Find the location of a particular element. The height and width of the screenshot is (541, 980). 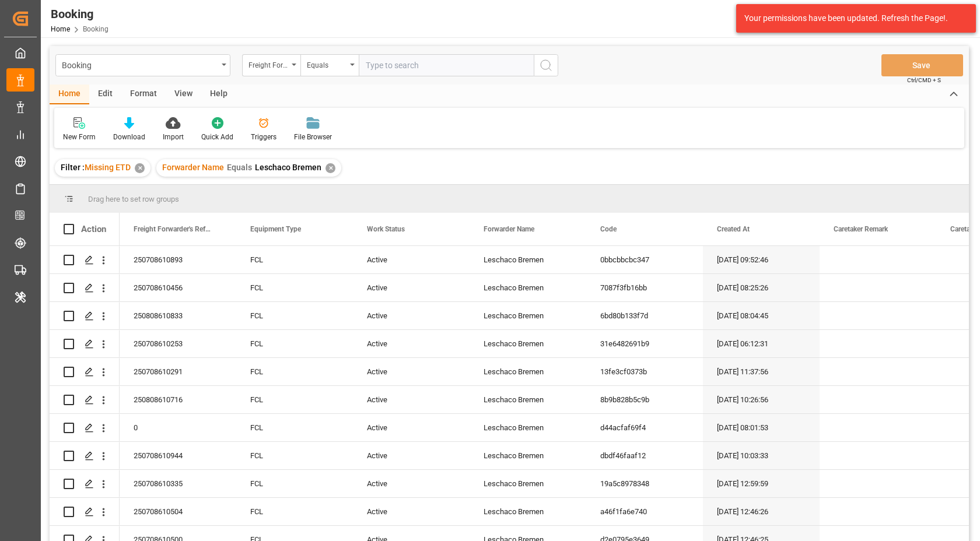

div: 250708610944 is located at coordinates (178, 455).